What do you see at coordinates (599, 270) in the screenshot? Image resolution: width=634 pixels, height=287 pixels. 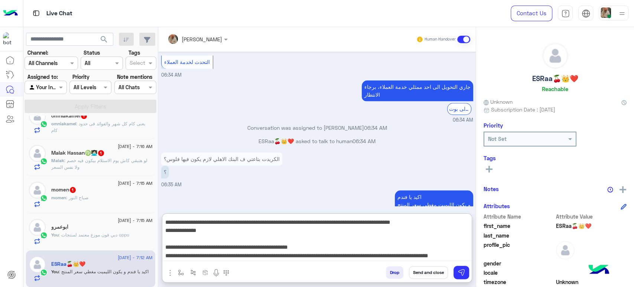 I see `img: hulul-logo.png` at bounding box center [599, 270].